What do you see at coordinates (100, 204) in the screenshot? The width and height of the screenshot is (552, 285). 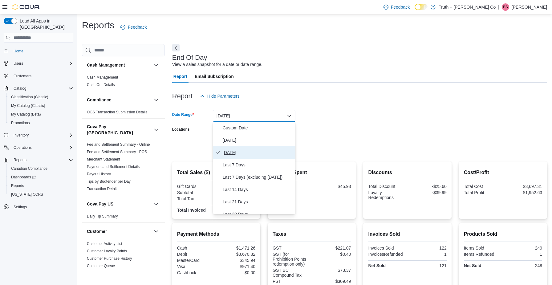 I see `h3: Cova Pay US` at bounding box center [100, 204].